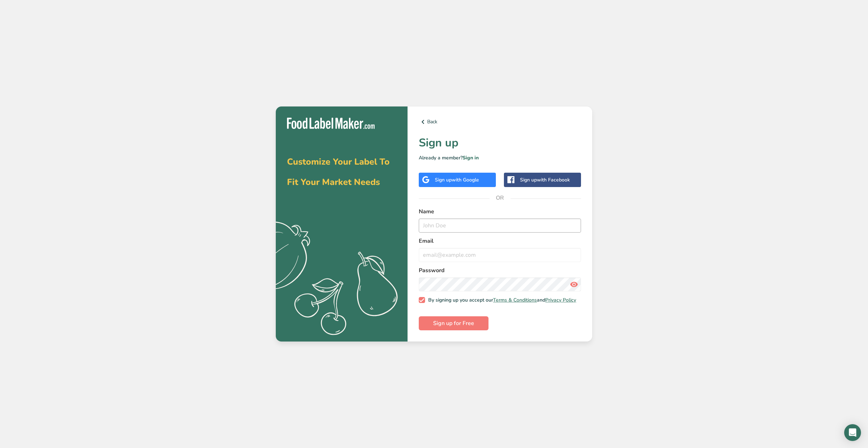 Image resolution: width=868 pixels, height=448 pixels. Describe the element at coordinates (553, 180) in the screenshot. I see `span: with Facebook` at that location.